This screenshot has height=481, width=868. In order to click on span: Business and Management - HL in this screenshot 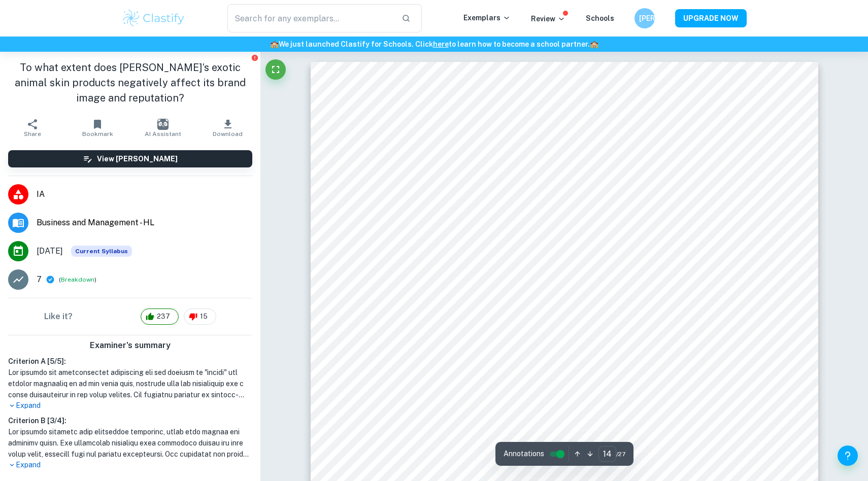, I will do `click(144, 222)`.